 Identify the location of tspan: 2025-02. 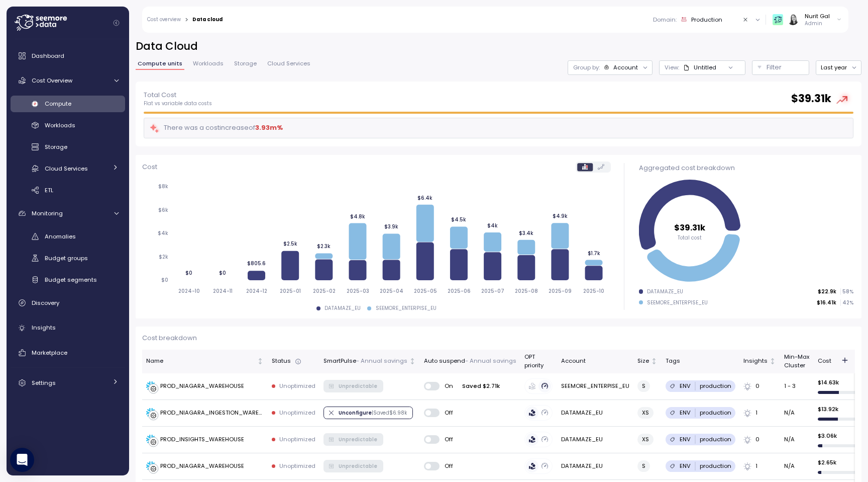
(323, 291).